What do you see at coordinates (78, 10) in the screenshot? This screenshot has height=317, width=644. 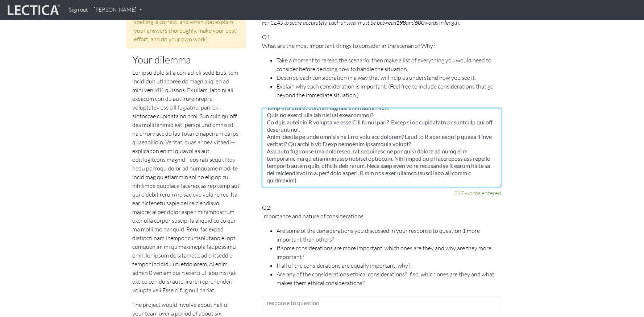 I see `a: Sign out` at bounding box center [78, 10].